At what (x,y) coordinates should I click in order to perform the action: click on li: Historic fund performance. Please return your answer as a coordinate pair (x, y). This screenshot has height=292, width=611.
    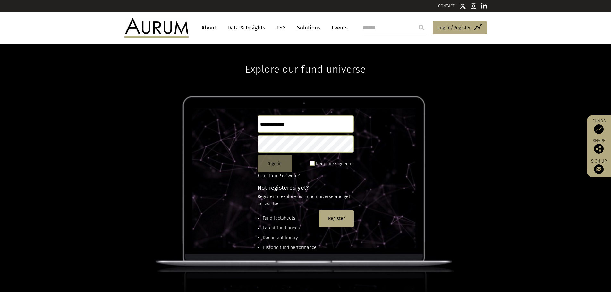
    Looking at the image, I should click on (290, 248).